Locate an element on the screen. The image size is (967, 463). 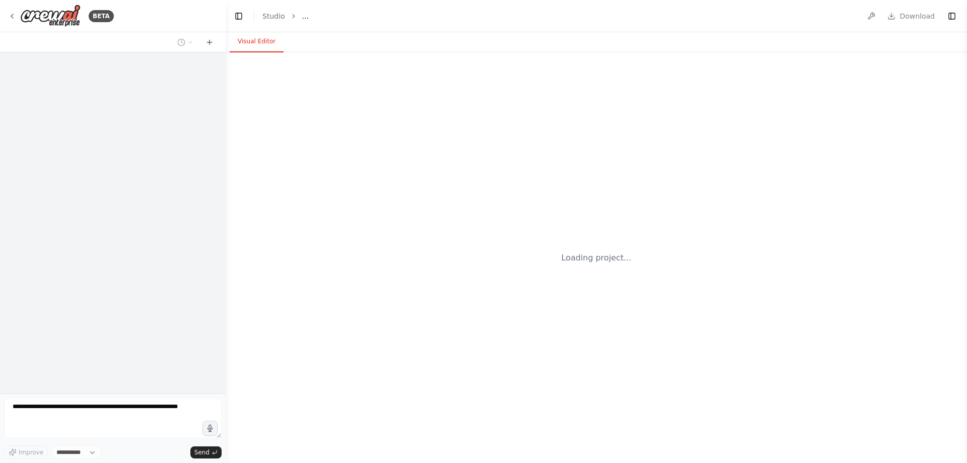
button: Switch to previous chat is located at coordinates (185, 42).